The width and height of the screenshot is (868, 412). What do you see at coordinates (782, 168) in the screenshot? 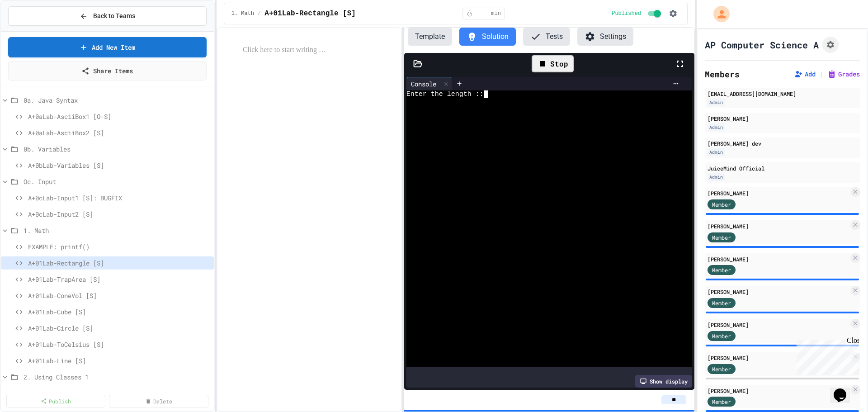
I see `div: JuiceMind Official` at bounding box center [782, 168].